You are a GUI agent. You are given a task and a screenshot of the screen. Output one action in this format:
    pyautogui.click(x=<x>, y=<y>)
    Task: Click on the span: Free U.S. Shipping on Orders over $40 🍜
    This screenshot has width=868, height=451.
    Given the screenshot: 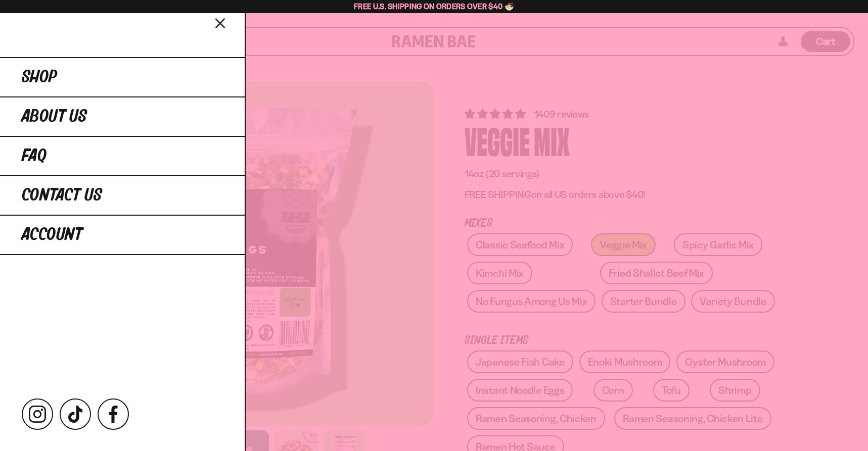 What is the action you would take?
    pyautogui.click(x=434, y=6)
    